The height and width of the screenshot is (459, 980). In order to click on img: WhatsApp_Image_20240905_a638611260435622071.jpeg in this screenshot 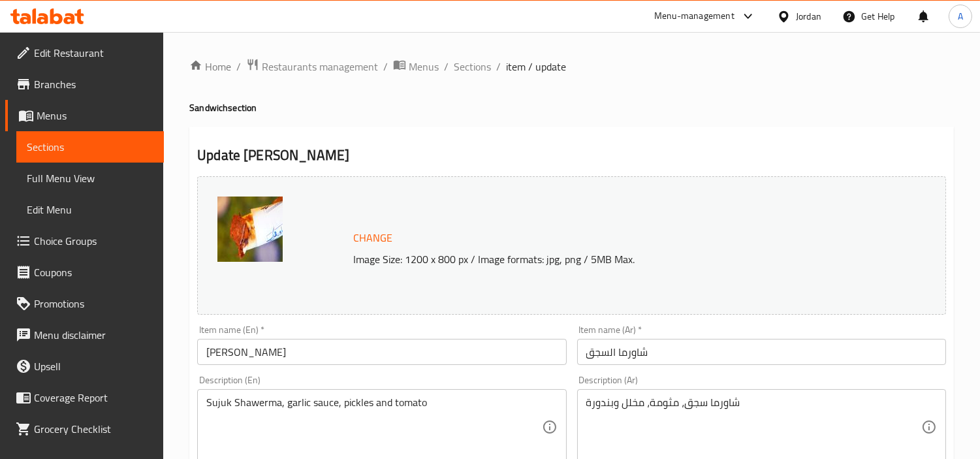, I will do `click(250, 229)`.